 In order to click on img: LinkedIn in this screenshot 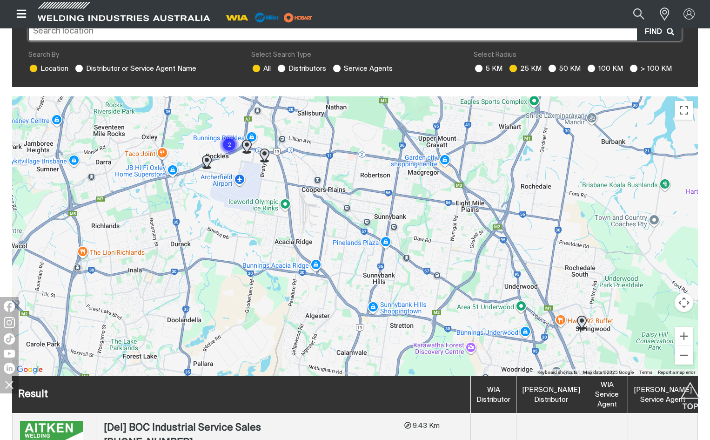, I will do `click(9, 368)`.